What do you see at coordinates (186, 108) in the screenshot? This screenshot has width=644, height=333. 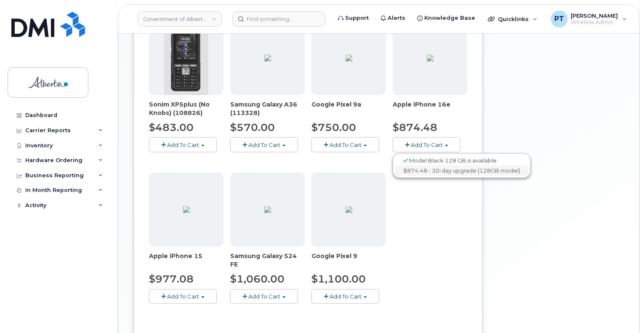 I see `div: Sonim XP5plus (No Knobs) (108826)` at bounding box center [186, 108].